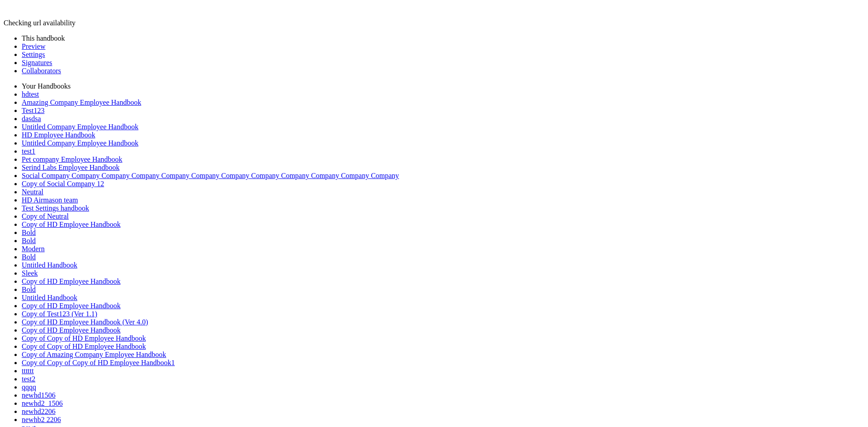  Describe the element at coordinates (29, 151) in the screenshot. I see `a: test1` at that location.